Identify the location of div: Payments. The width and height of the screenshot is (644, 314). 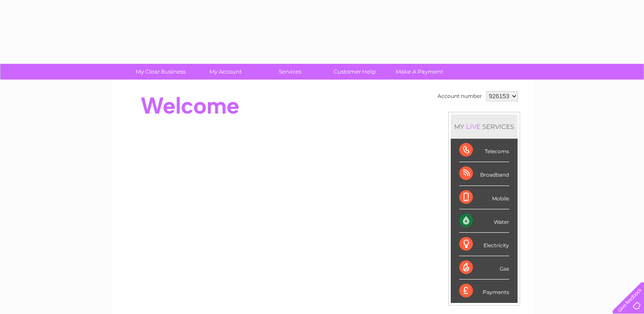
(484, 291).